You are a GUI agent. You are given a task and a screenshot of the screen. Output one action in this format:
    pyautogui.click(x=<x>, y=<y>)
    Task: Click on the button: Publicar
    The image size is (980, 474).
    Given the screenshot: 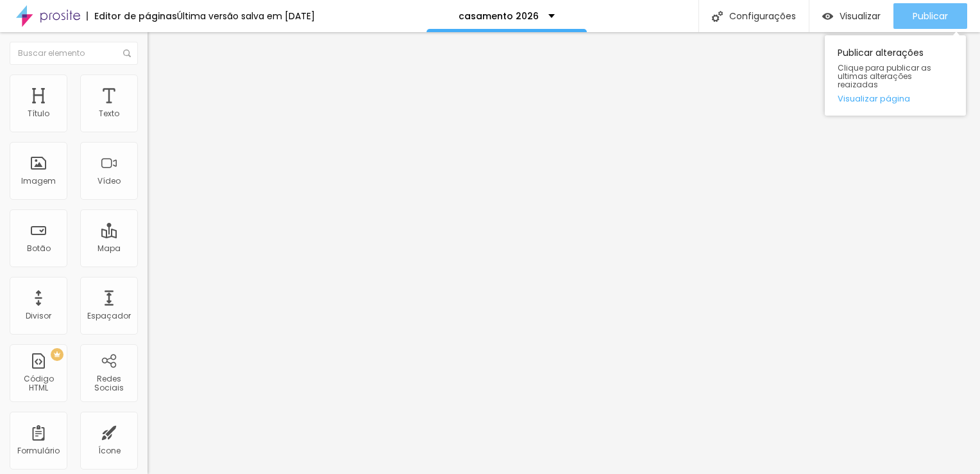 What is the action you would take?
    pyautogui.click(x=930, y=16)
    